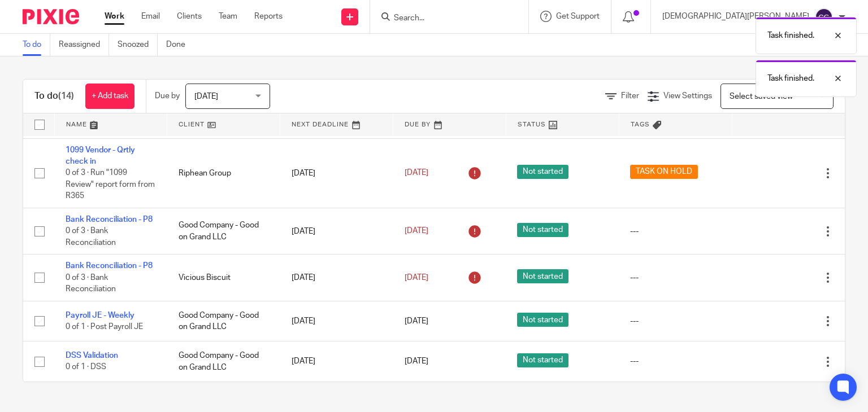 The image size is (868, 412). Describe the element at coordinates (104, 327) in the screenshot. I see `span: 0 of 1 · Post Payroll JE` at that location.